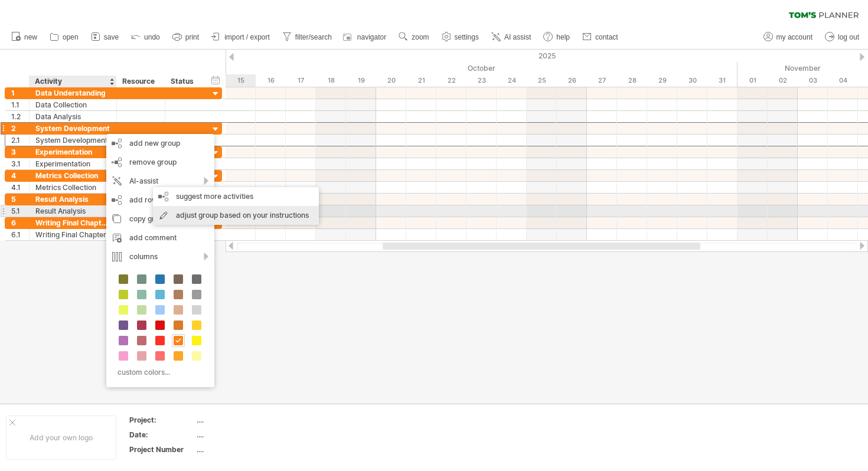 This screenshot has height=471, width=868. What do you see at coordinates (20, 104) in the screenshot?
I see `div: 1.1` at bounding box center [20, 104].